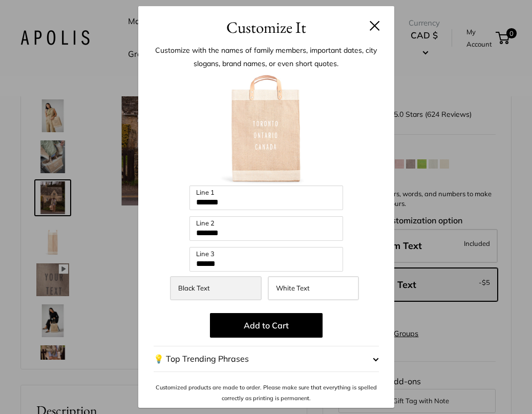  What do you see at coordinates (266, 57) in the screenshot?
I see `p: Customize with the names of family members, important dates, city slogans, brand names, or even s...` at bounding box center [266, 57].